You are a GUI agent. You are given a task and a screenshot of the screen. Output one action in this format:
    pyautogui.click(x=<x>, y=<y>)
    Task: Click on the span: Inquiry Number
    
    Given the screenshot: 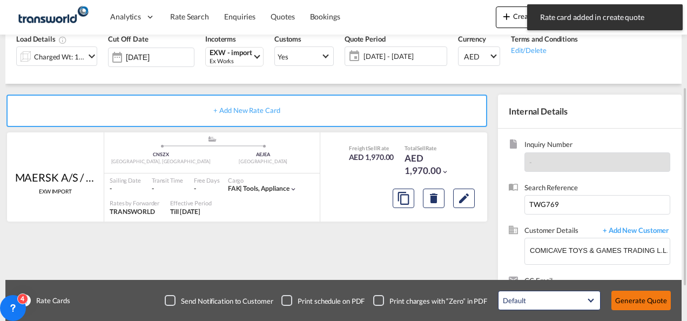 What is the action you would take?
    pyautogui.click(x=598, y=145)
    